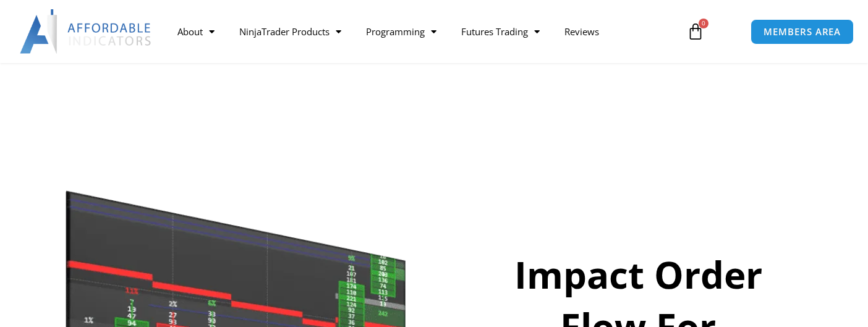  Describe the element at coordinates (802, 32) in the screenshot. I see `a: MEMBERS AREA` at that location.